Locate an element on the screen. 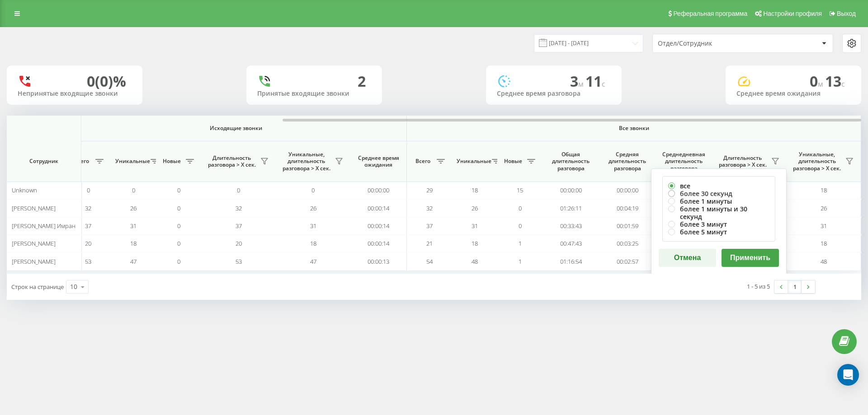 The height and width of the screenshot is (415, 868). span: Сотрудник is located at coordinates (44, 161).